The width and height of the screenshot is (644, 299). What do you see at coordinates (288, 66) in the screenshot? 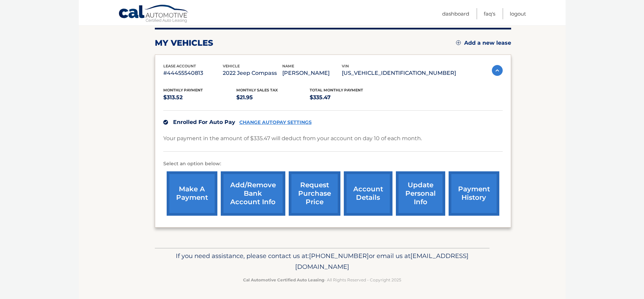
I see `span: name` at bounding box center [288, 66].